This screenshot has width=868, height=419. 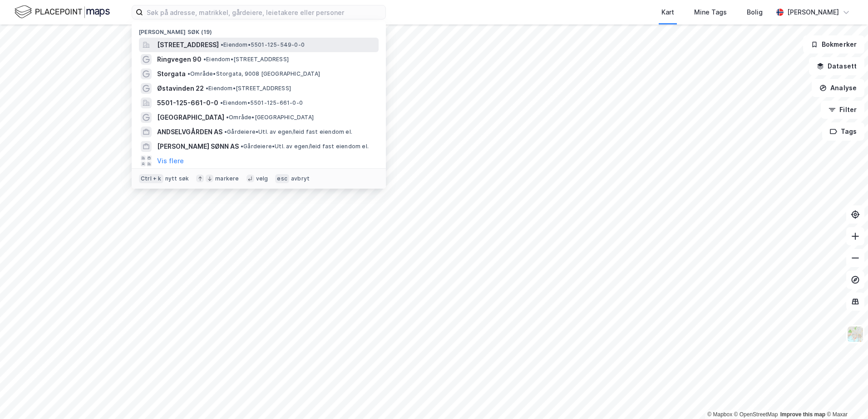 I want to click on span: 5501-125-661-0-0, so click(x=187, y=103).